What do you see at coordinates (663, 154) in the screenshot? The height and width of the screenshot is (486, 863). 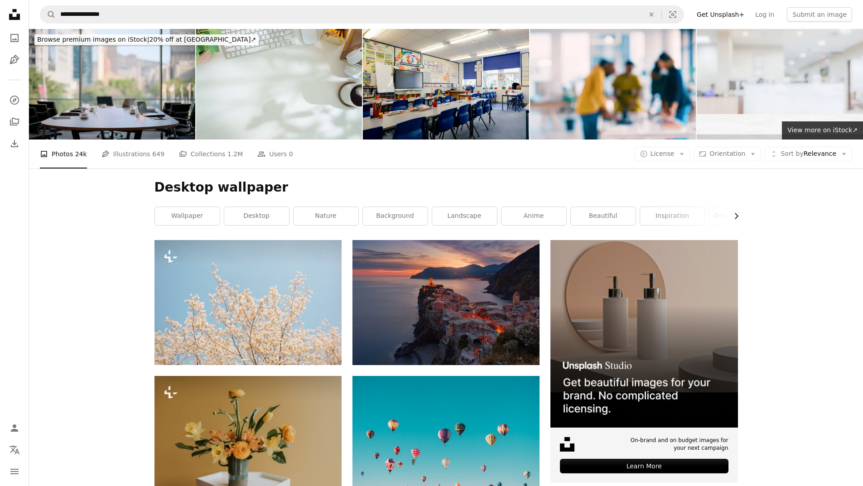 I see `button: License` at bounding box center [663, 154].